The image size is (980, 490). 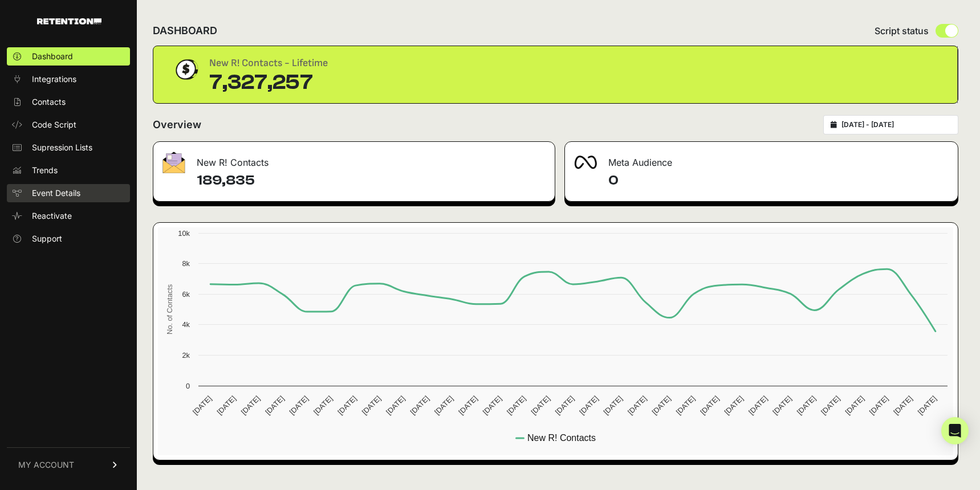 I want to click on span: Event Details, so click(x=56, y=193).